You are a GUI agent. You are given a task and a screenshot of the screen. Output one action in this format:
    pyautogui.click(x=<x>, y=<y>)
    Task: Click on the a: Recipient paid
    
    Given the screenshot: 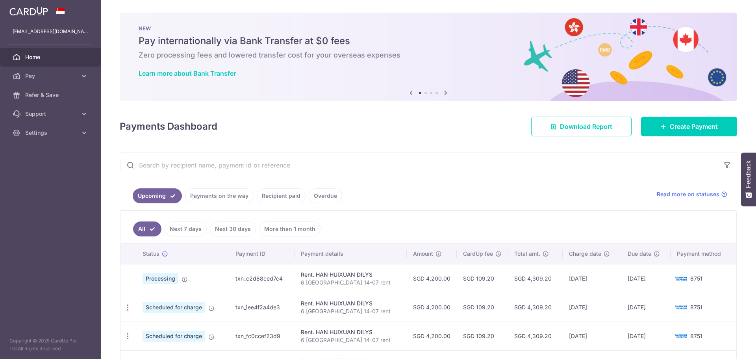 What is the action you would take?
    pyautogui.click(x=281, y=196)
    